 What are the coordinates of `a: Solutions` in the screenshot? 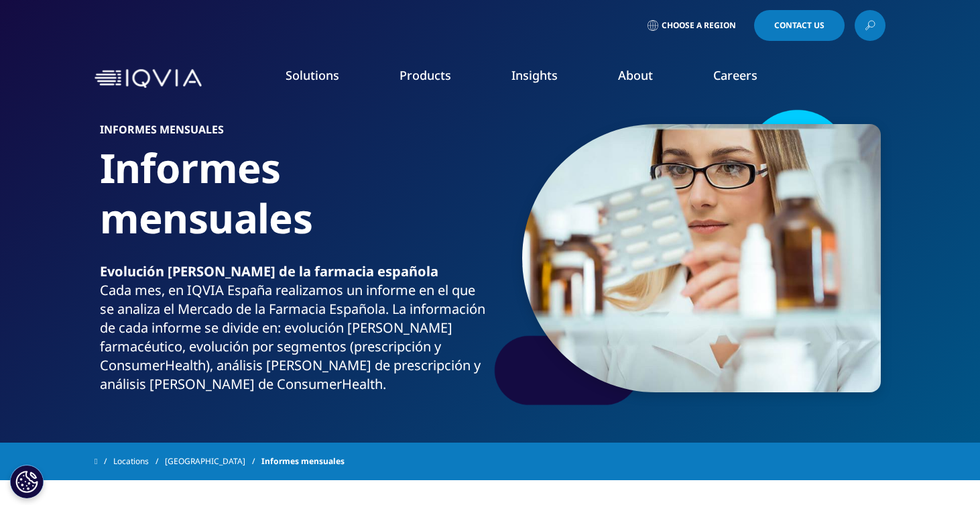 It's located at (312, 75).